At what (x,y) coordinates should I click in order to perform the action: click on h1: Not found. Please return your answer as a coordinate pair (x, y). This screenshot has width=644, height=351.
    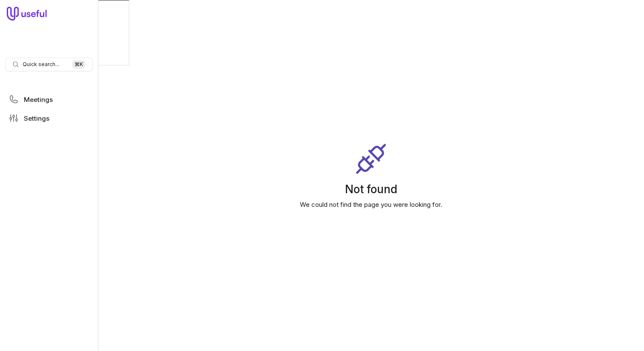
    Looking at the image, I should click on (371, 189).